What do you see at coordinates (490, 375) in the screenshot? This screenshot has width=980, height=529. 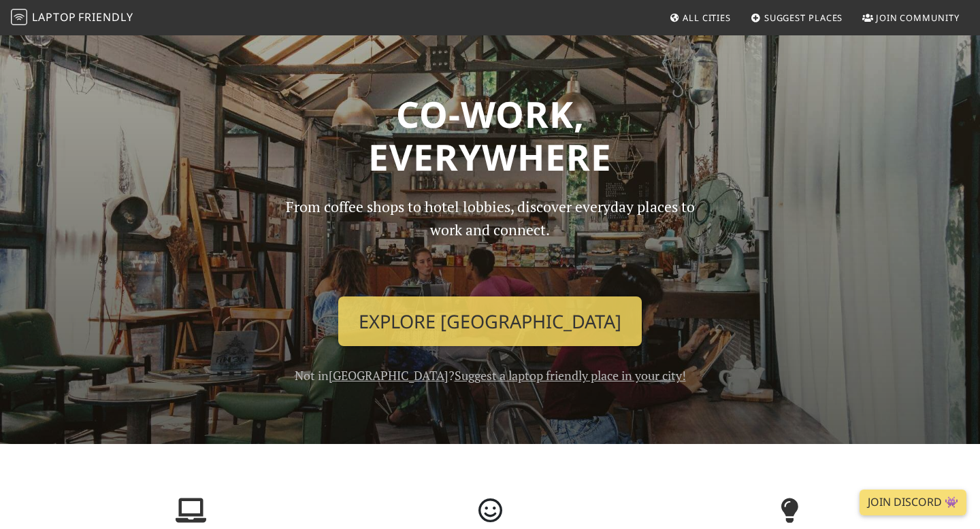 I see `span: Not in ?` at bounding box center [490, 375].